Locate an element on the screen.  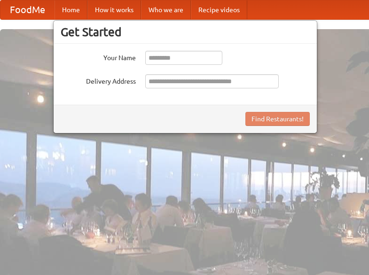
a: Home is located at coordinates (71, 10).